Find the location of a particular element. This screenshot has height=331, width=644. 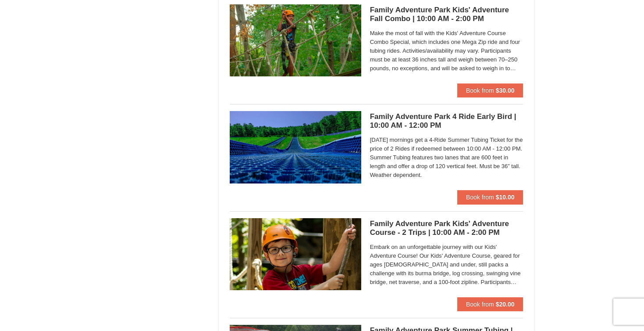

h5: Family Adventure Park Kids' Adventure Course - 2 Trips | 10:00 AM - 2:00 PM is located at coordinates (447, 228).